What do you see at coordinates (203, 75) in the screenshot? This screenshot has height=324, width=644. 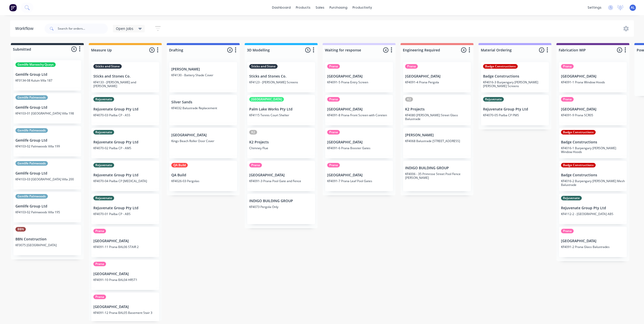 I see `p: KF4130 - Battery Shade Cover` at bounding box center [203, 75].